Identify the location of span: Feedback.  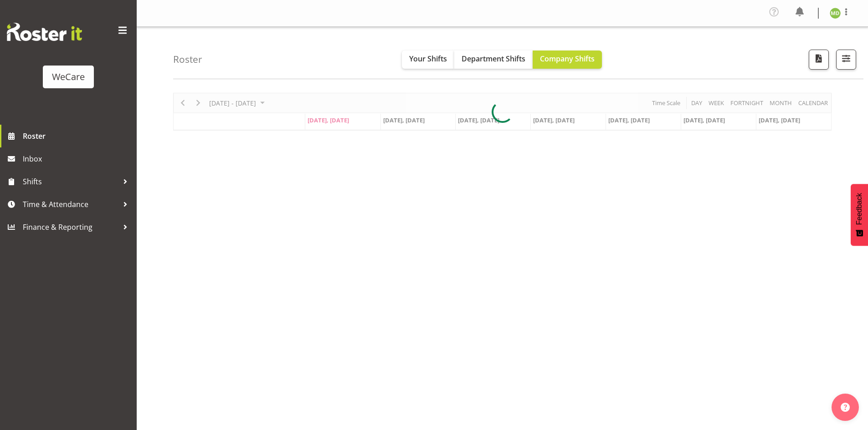
(859, 209).